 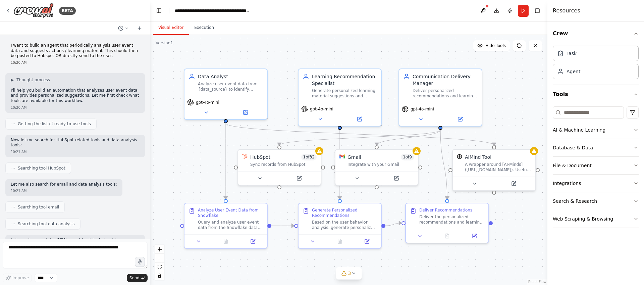 I want to click on button: ▶Thought process, so click(x=30, y=80).